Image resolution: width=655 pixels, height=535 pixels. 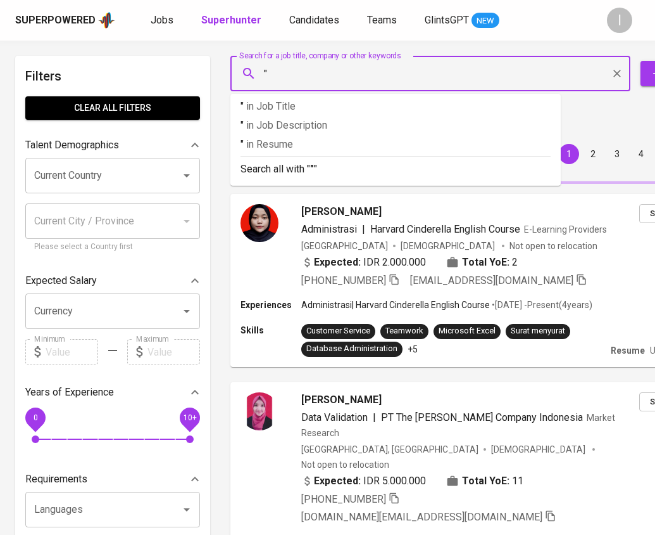 What do you see at coordinates (113, 108) in the screenshot?
I see `button: Clear All filters` at bounding box center [113, 108].